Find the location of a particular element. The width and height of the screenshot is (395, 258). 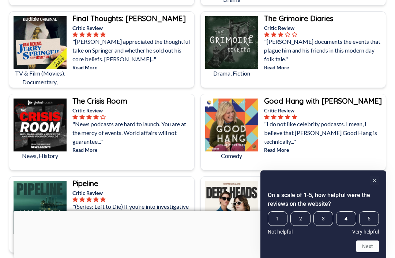

p: News, History is located at coordinates (40, 156).